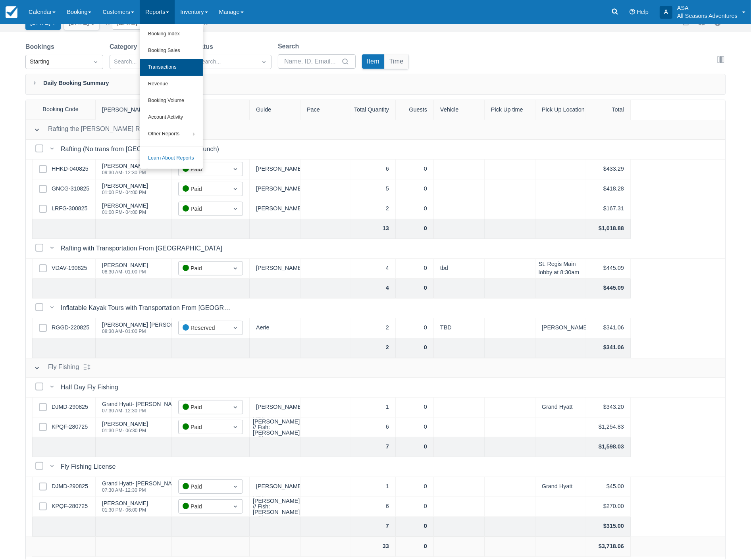 Image resolution: width=751 pixels, height=560 pixels. Describe the element at coordinates (70, 169) in the screenshot. I see `a: HHKD-040825` at that location.